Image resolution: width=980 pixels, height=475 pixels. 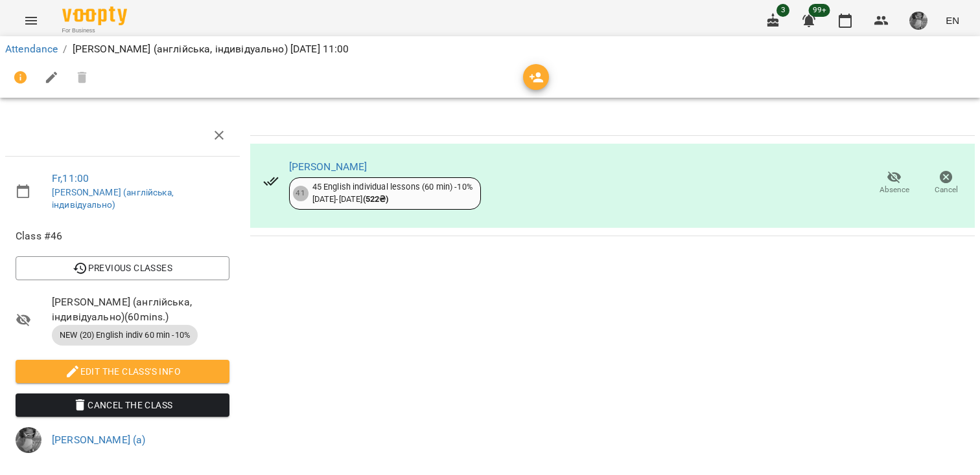 What do you see at coordinates (952, 20) in the screenshot?
I see `button: EN` at bounding box center [952, 20].